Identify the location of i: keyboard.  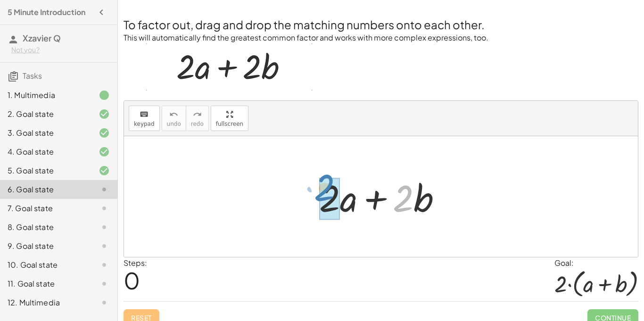
(144, 114).